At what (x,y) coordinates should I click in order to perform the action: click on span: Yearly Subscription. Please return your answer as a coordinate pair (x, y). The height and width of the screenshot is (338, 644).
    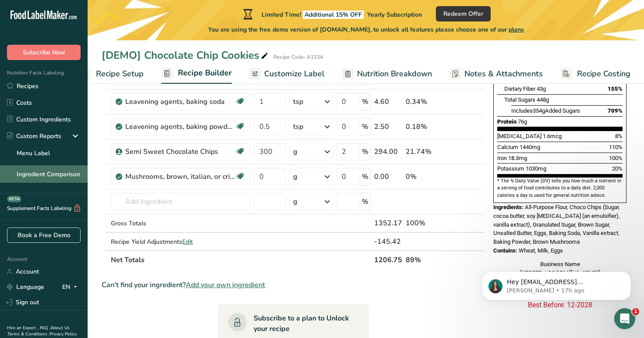
    Looking at the image, I should click on (394, 15).